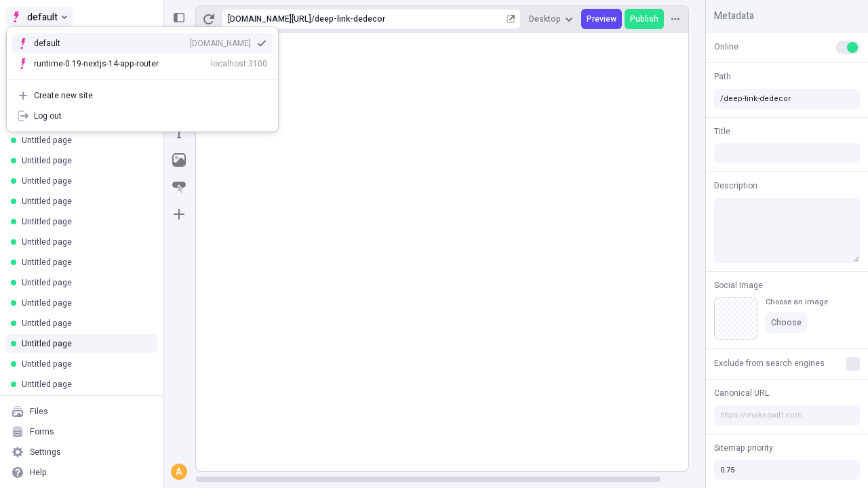 This screenshot has height=488, width=868. I want to click on span: Description, so click(735, 185).